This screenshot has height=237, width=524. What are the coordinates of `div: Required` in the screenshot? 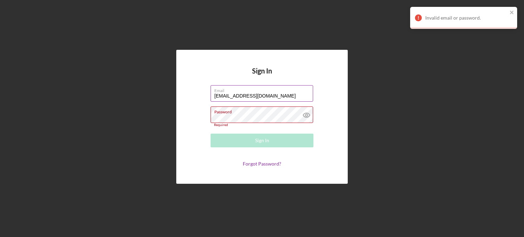 It's located at (262, 125).